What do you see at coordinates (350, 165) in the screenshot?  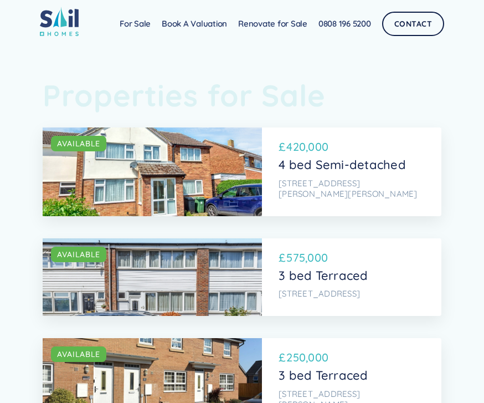 I see `p: 4 bed Semi-detached` at bounding box center [350, 165].